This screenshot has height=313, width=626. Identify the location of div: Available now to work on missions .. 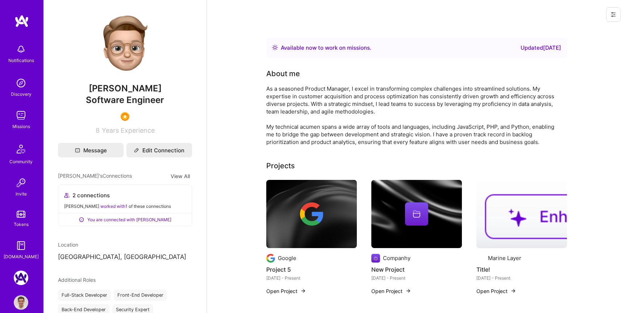
(326, 48).